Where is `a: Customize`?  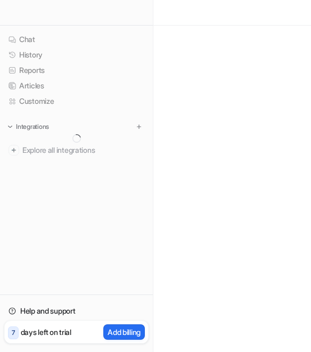
a: Customize is located at coordinates (76, 101).